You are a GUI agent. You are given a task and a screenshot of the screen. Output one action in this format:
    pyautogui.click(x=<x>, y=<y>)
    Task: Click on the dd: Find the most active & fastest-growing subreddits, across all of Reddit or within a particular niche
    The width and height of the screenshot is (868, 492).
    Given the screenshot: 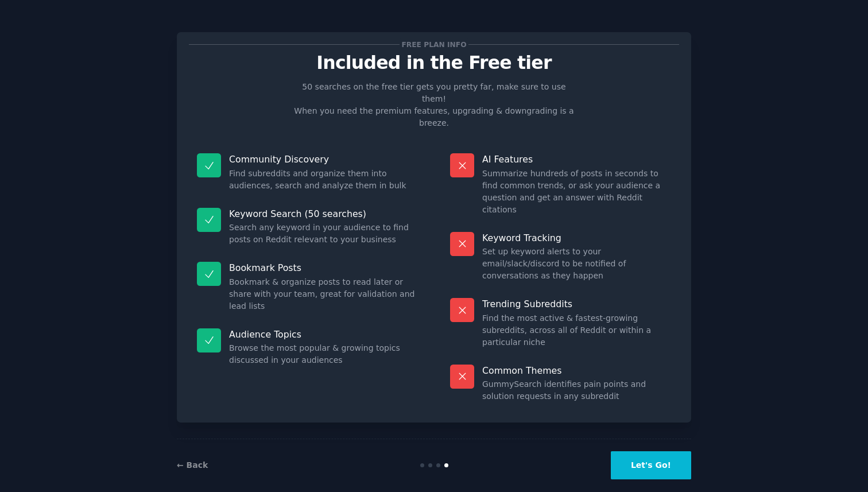 What is the action you would take?
    pyautogui.click(x=576, y=330)
    